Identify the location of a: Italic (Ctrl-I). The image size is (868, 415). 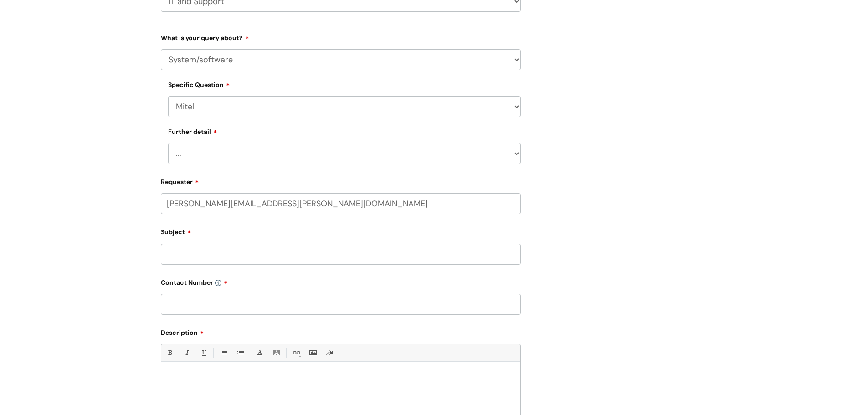
(186, 352).